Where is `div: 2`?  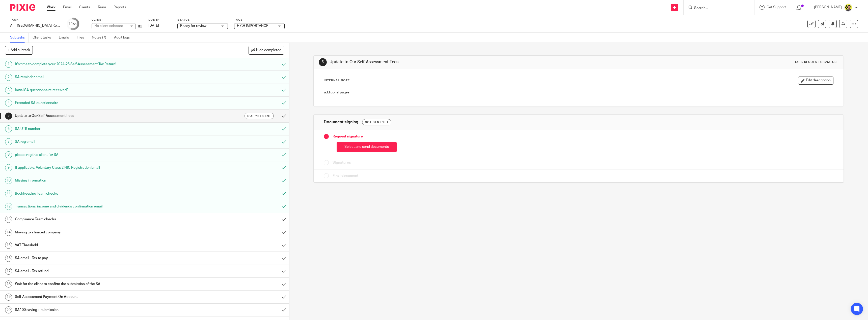 div: 2 is located at coordinates (8, 78).